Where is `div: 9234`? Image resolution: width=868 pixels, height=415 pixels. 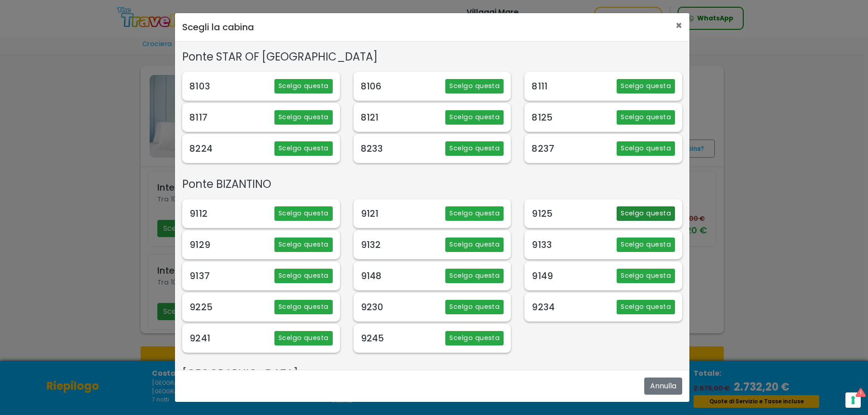 div: 9234 is located at coordinates (543, 307).